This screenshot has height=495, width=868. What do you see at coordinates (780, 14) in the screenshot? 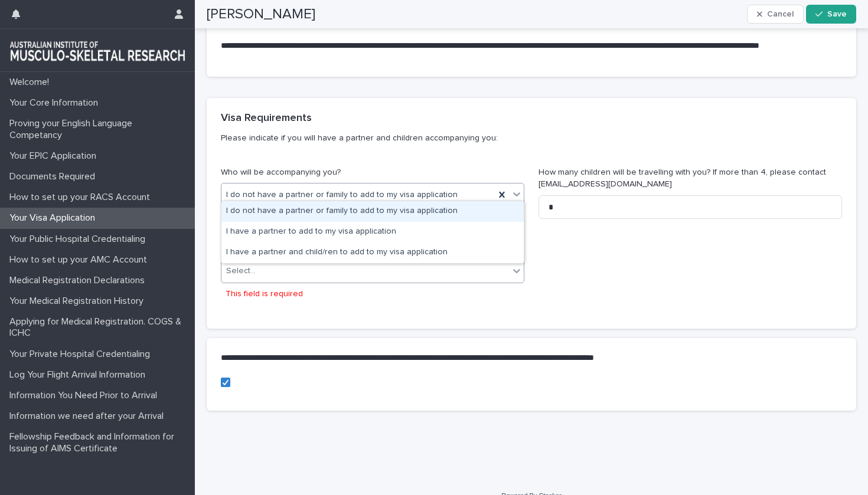
I see `span: Cancel` at bounding box center [780, 14].